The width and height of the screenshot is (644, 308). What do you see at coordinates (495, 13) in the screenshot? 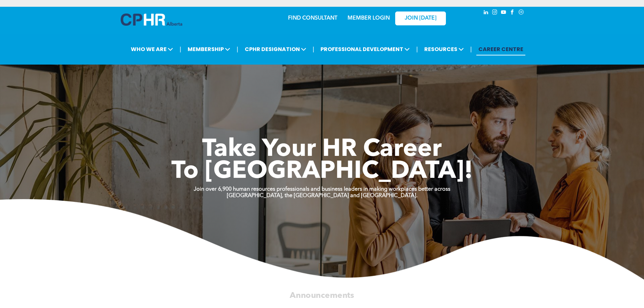
I see `a: instagram` at bounding box center [495, 13].